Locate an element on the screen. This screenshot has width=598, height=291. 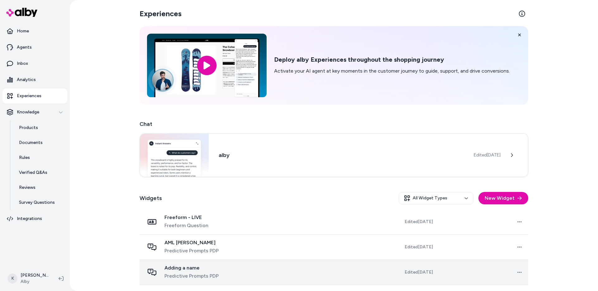
a: Agents is located at coordinates (35, 47).